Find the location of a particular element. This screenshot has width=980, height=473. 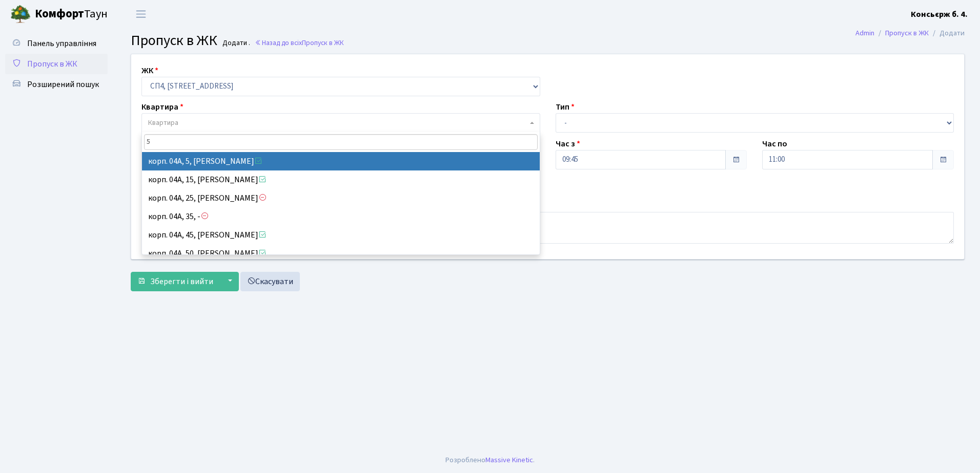

label: Тип is located at coordinates (565, 107).